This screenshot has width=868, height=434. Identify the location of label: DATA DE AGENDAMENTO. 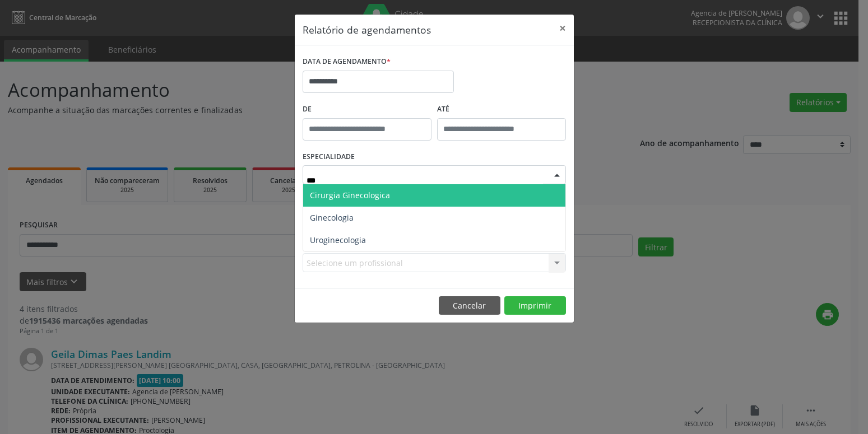
(346, 61).